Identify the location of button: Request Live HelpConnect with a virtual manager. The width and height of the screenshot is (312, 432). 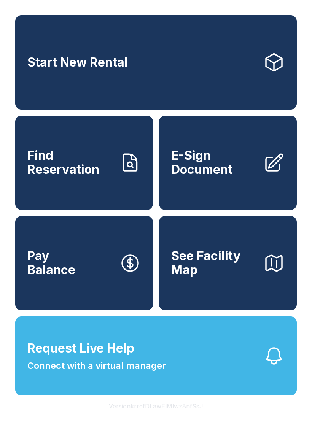
(156, 356).